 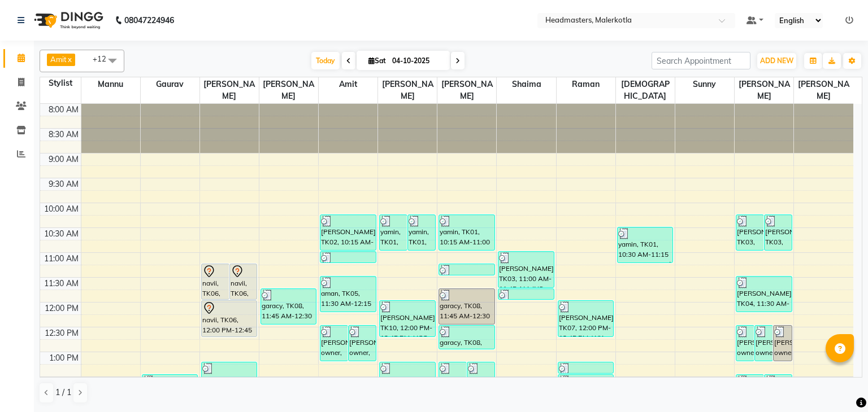 What do you see at coordinates (170, 84) in the screenshot?
I see `span: Gaurav` at bounding box center [170, 84].